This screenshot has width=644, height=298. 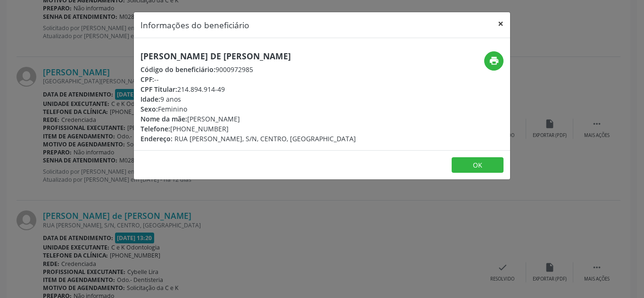 I want to click on div: 9 anos, so click(x=248, y=99).